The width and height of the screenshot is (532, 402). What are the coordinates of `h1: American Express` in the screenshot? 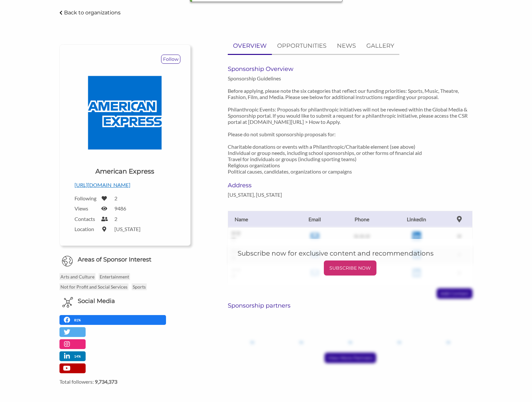 It's located at (125, 171).